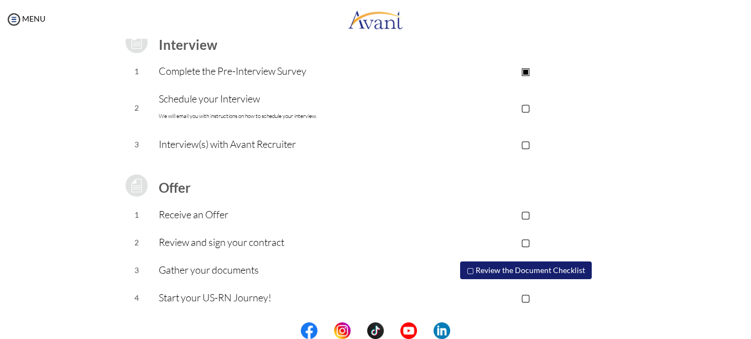 This screenshot has height=339, width=751. Describe the element at coordinates (287, 144) in the screenshot. I see `p: Interview(s) with Avant Recruiter` at that location.